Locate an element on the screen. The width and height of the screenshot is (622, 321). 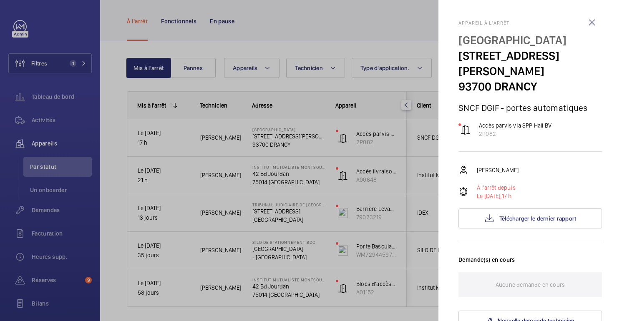
font: Aucune demande en cours is located at coordinates (530, 285).